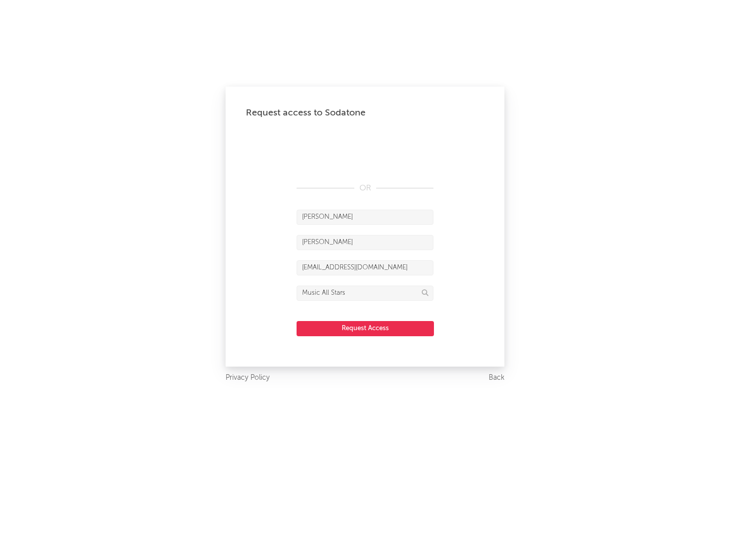 This screenshot has height=557, width=730. I want to click on div: OR, so click(365, 188).